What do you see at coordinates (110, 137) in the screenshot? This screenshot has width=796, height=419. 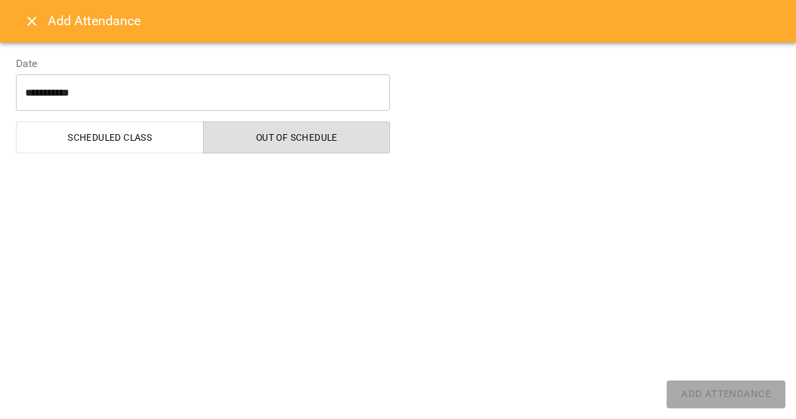 I see `span: Scheduled class` at bounding box center [110, 137].